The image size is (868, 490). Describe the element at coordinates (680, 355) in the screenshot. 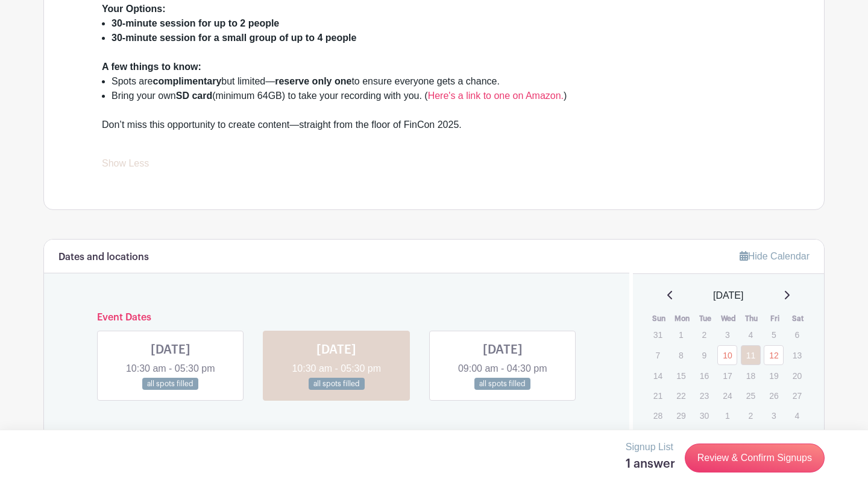

I see `p: 8` at that location.